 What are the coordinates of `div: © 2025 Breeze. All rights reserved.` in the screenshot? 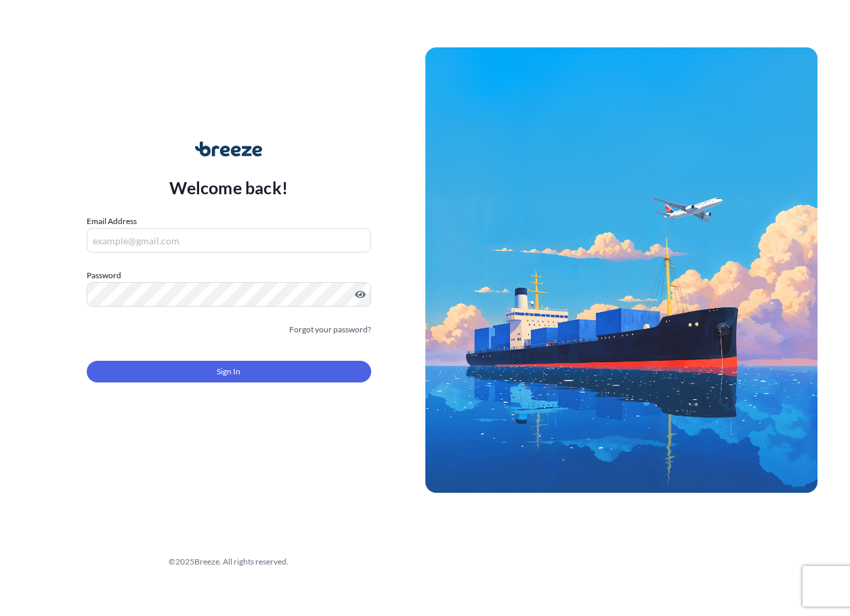 It's located at (229, 562).